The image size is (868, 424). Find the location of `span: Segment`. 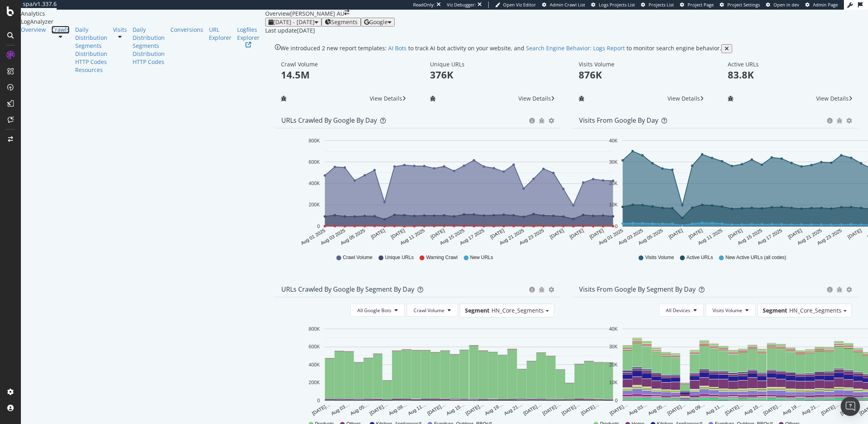

span: Segment is located at coordinates (775, 310).